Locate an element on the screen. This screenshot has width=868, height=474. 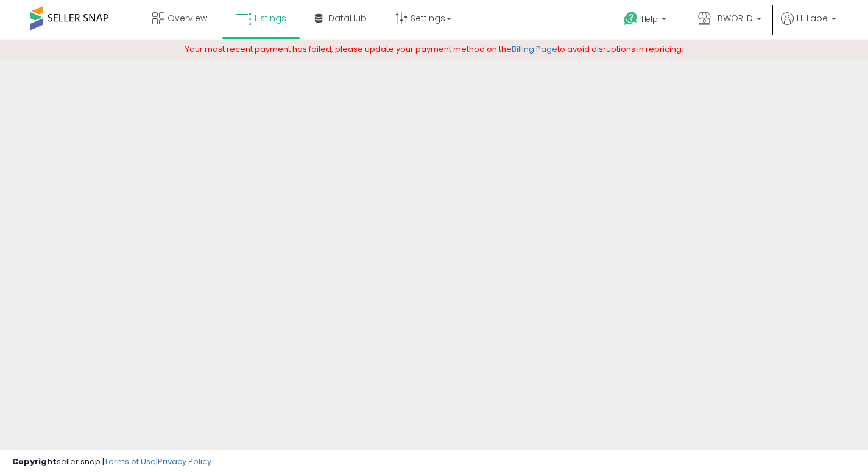
a: Hi Labe is located at coordinates (809, 25).